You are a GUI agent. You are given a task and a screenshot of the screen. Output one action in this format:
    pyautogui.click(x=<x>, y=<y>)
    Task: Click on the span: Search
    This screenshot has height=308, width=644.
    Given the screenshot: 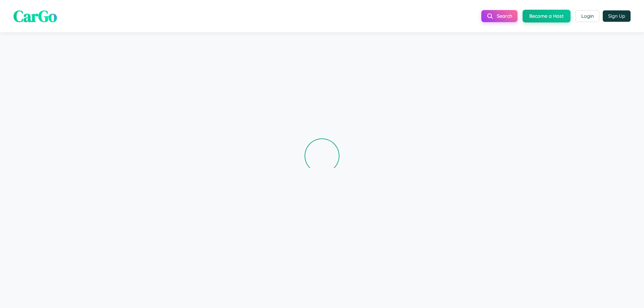 What is the action you would take?
    pyautogui.click(x=504, y=16)
    